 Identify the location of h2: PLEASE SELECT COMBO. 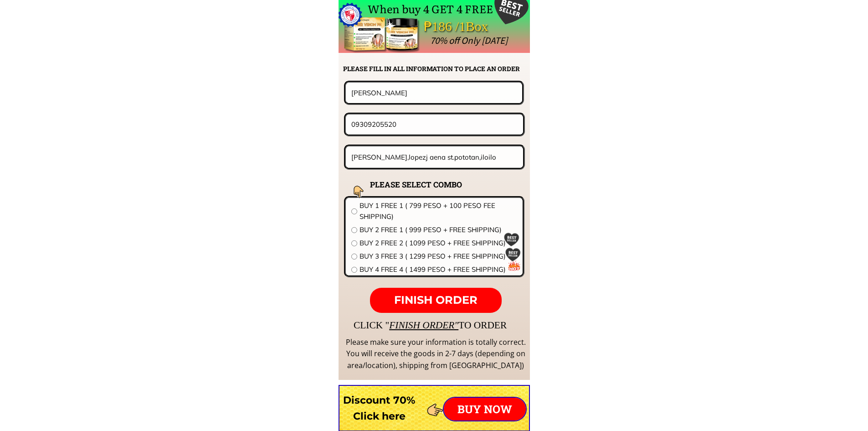
(427, 184).